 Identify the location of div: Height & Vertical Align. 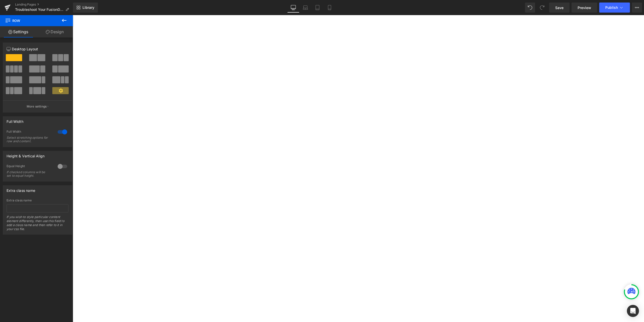
(25, 155).